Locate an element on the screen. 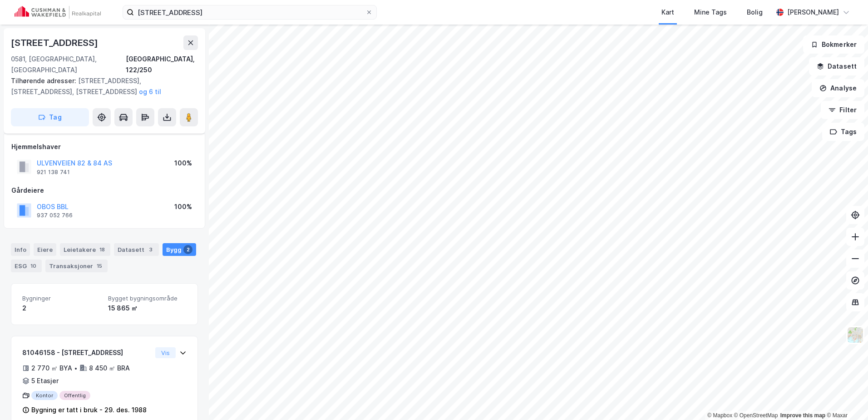 The height and width of the screenshot is (420, 868). button: Tags is located at coordinates (843, 132).